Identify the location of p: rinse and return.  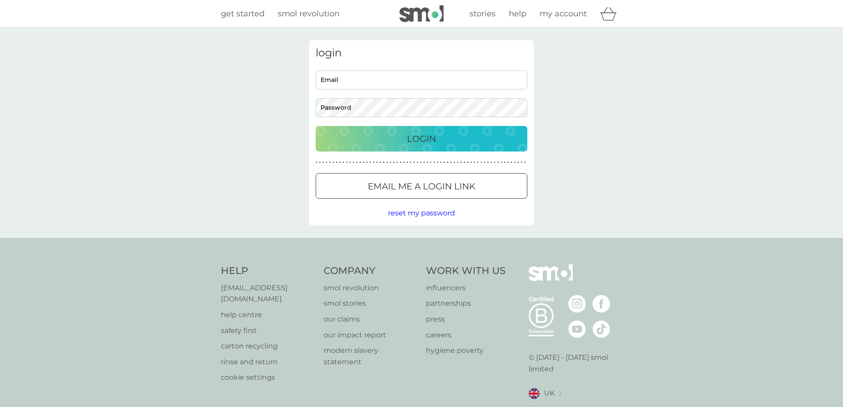
(268, 362).